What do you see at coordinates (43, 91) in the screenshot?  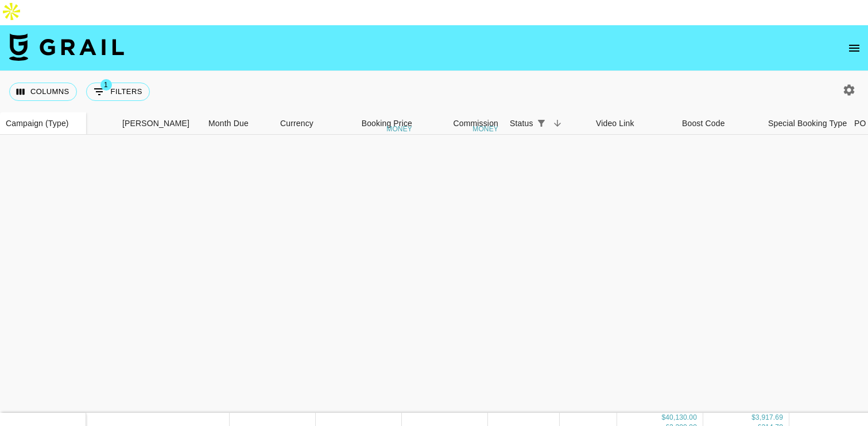 I see `button: Select columns` at bounding box center [43, 91].